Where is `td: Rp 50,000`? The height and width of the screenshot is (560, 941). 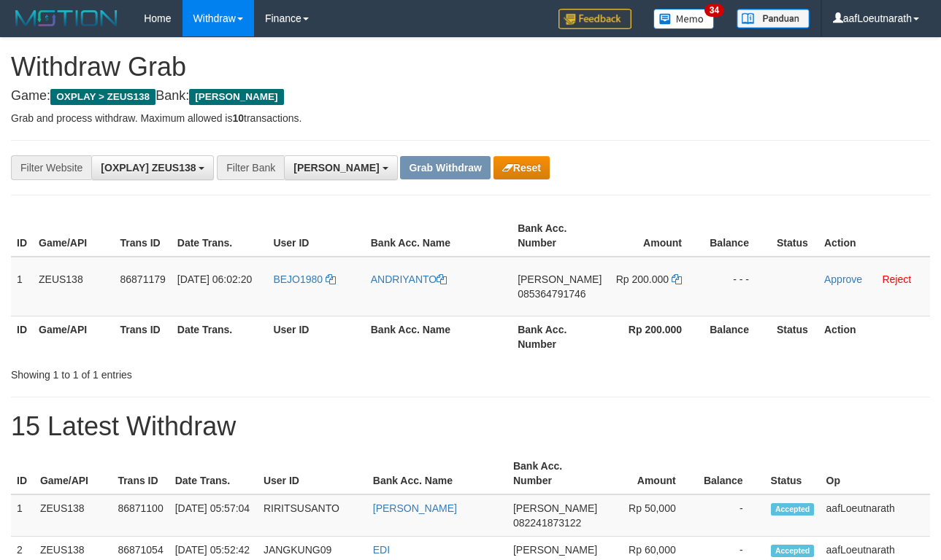
td: Rp 50,000 is located at coordinates (650, 516).